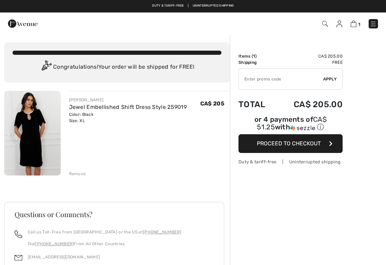 The image size is (386, 265). Describe the element at coordinates (281, 79) in the screenshot. I see `input: Promo code` at that location.